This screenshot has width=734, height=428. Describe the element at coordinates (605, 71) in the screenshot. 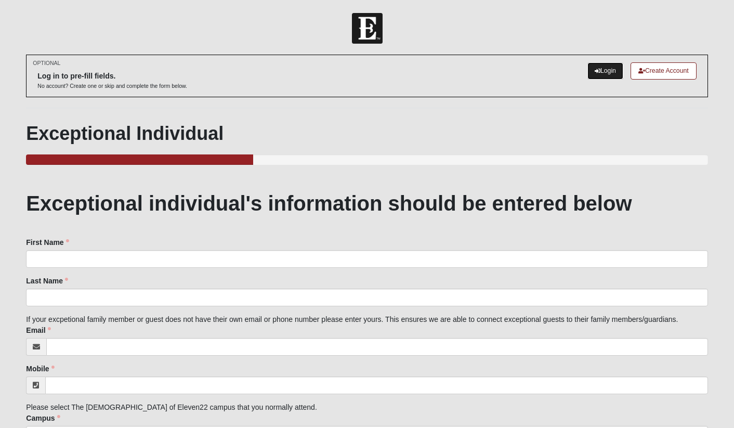

I see `a: Login` at that location.